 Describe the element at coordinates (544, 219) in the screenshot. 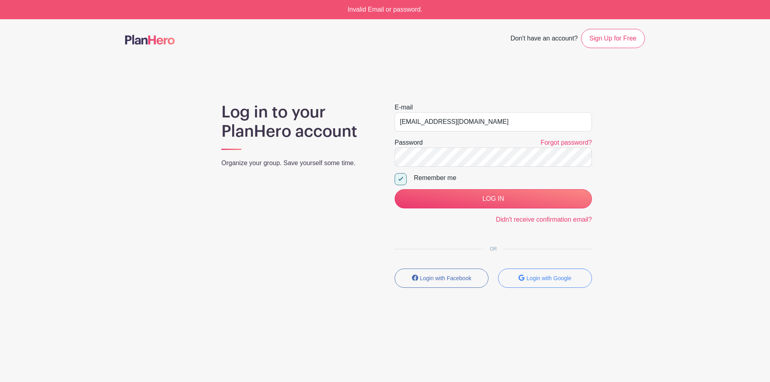

I see `a: Didn't receive confirmation email?` at that location.